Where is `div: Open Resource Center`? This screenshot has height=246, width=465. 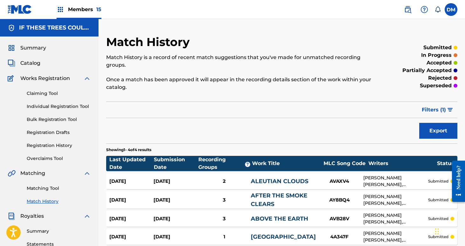
div: Open Resource Center is located at coordinates (11, 25).